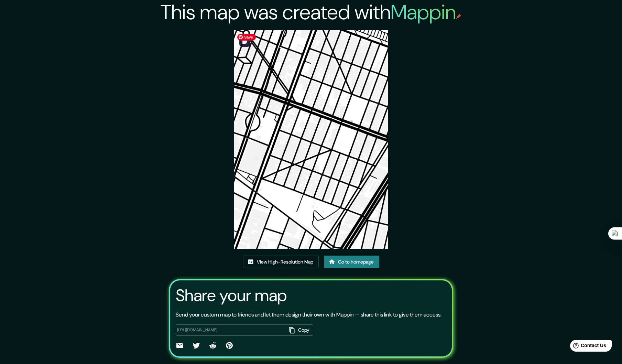 This screenshot has height=364, width=622. What do you see at coordinates (311, 139) in the screenshot?
I see `img: created-map` at bounding box center [311, 139].